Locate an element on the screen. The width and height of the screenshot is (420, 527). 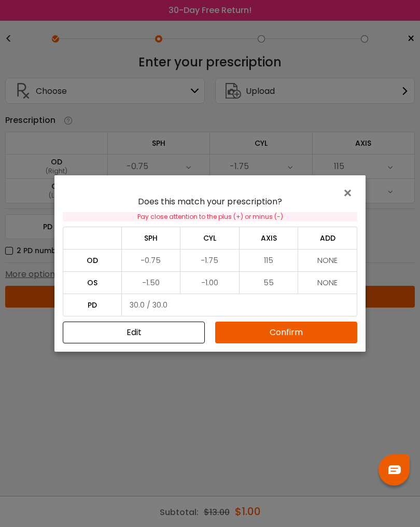
td: -1.75 is located at coordinates (210, 260).